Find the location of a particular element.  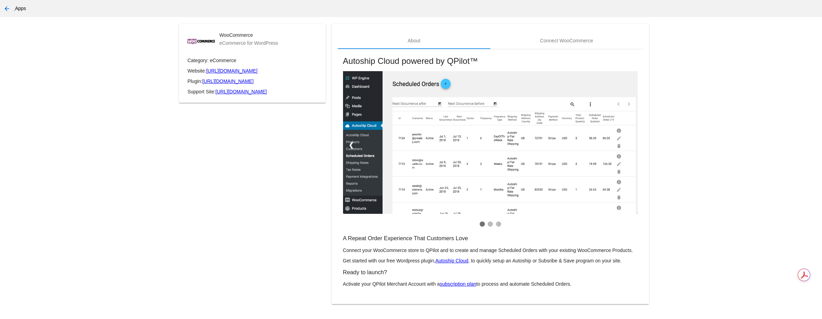

mat-card-subtitle: eCommerce for WordPress is located at coordinates (248, 43).